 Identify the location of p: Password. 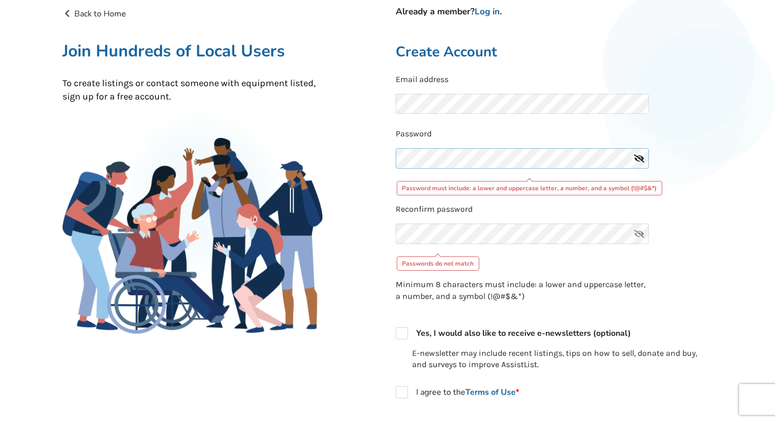
(554, 134).